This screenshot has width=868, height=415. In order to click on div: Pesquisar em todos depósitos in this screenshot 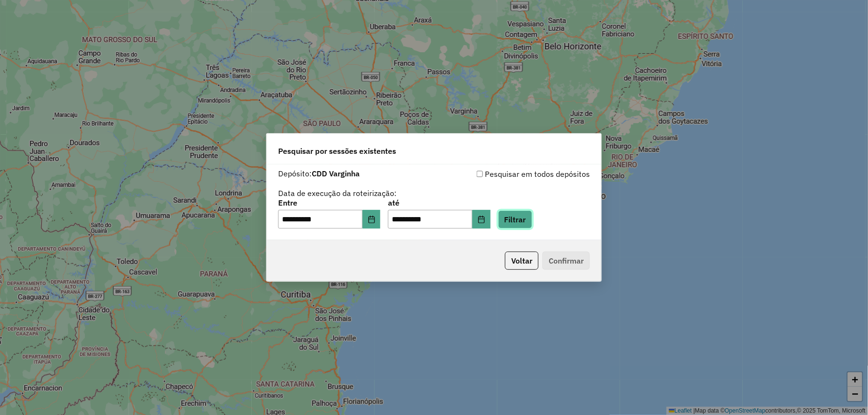, I will do `click(512, 174)`.